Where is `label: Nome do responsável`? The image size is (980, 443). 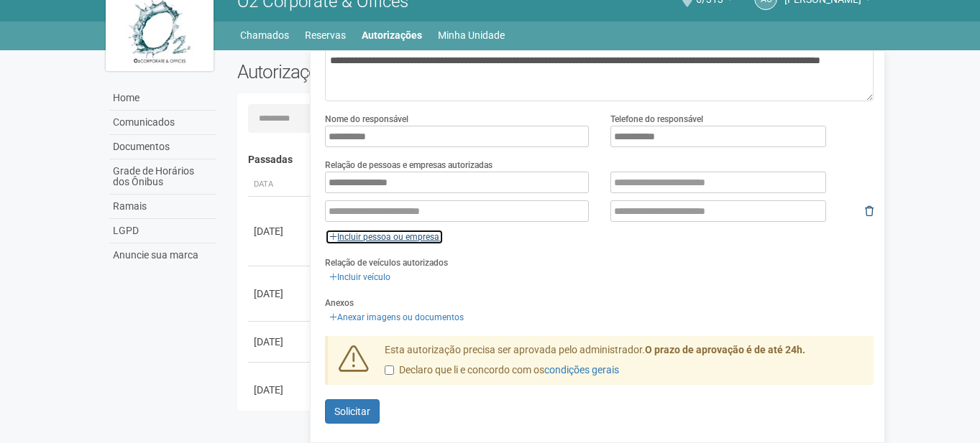
label: Nome do responsável is located at coordinates (367, 119).